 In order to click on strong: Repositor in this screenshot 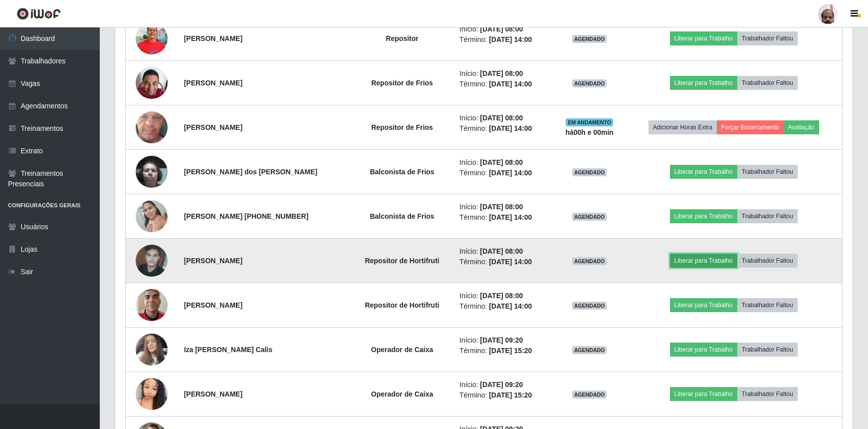, I will do `click(402, 39)`.